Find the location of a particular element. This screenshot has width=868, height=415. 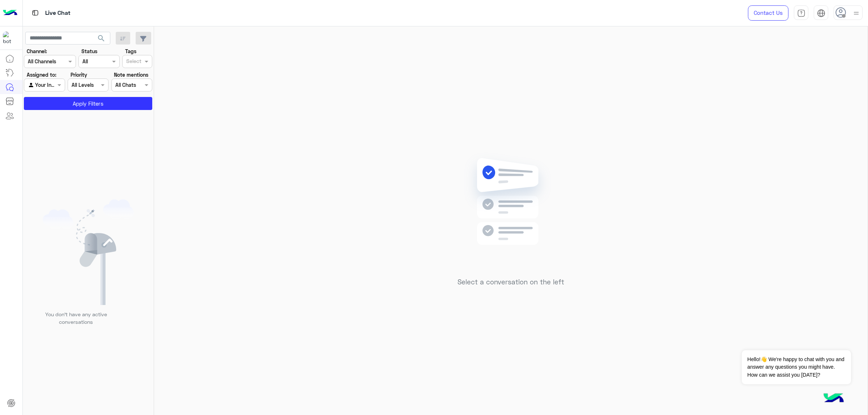

img: hulul-logo.png is located at coordinates (834, 399).